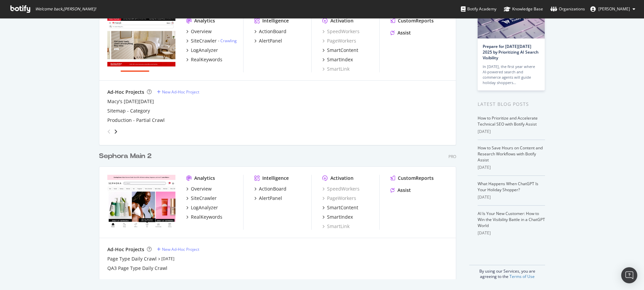 The image size is (644, 290). Describe the element at coordinates (141, 44) in the screenshot. I see `img: www.macys.com` at that location.